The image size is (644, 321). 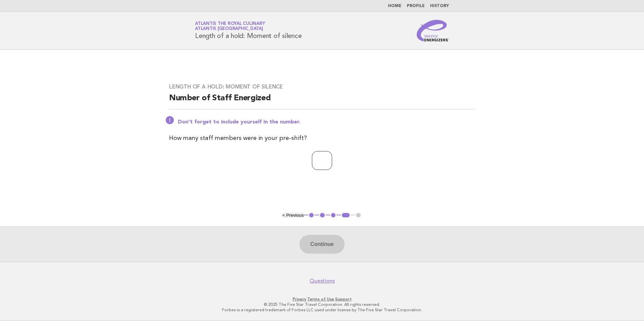 What do you see at coordinates (326, 122) in the screenshot?
I see `p: Don't forget to include yourself in the number.` at bounding box center [326, 122].